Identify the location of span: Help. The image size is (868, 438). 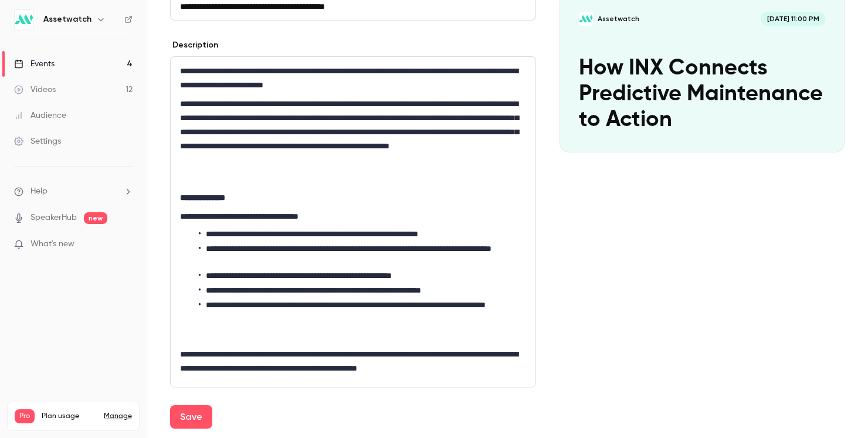
(39, 191).